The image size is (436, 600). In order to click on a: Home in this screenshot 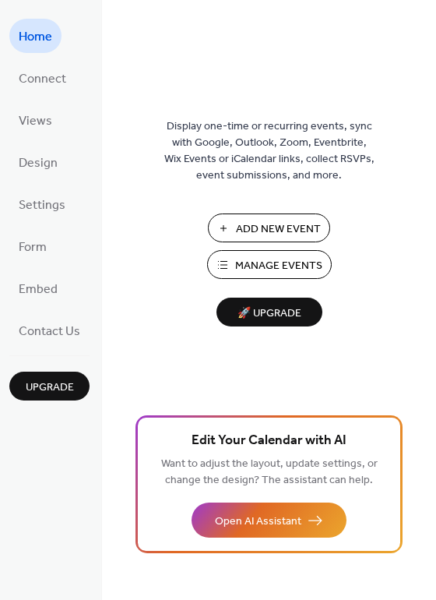, I will do `click(35, 36)`.